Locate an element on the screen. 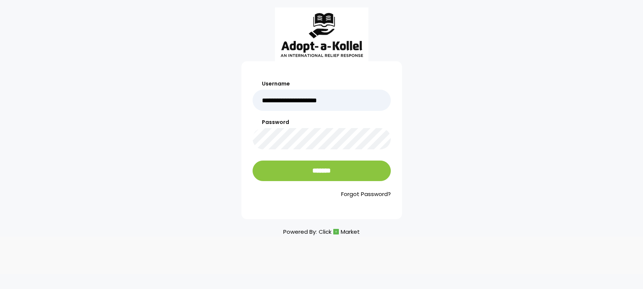 This screenshot has height=289, width=643. label: Password is located at coordinates (321, 122).